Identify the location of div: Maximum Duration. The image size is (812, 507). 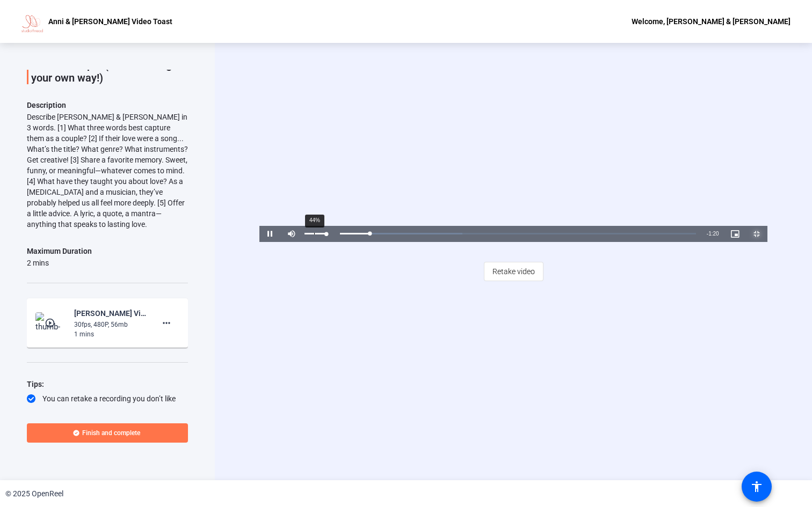
(59, 251).